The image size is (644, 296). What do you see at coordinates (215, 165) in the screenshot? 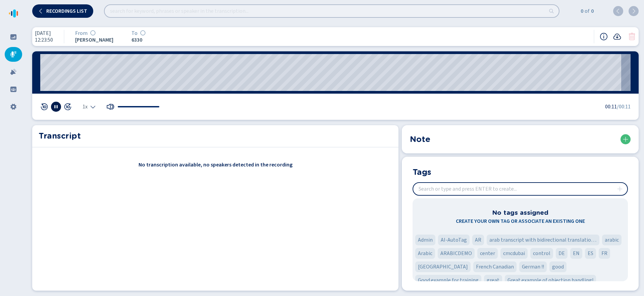
I see `span: No transcription available, no speakers detected in the recording` at bounding box center [215, 165].